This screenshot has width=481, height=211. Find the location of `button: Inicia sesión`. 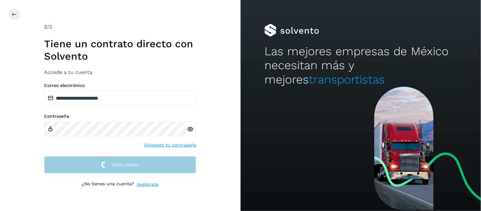

button: Inicia sesión is located at coordinates (120, 165).